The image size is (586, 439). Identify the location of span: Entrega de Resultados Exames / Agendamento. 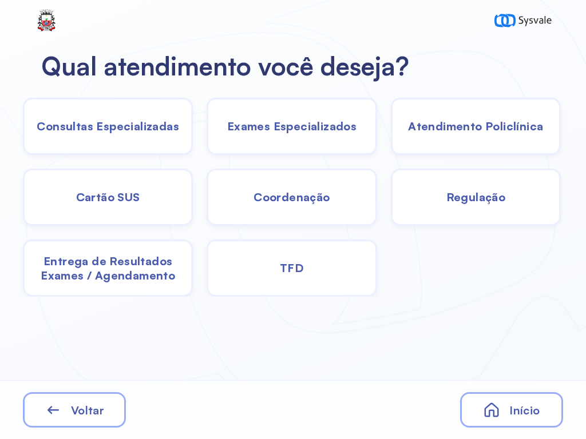
(108, 268).